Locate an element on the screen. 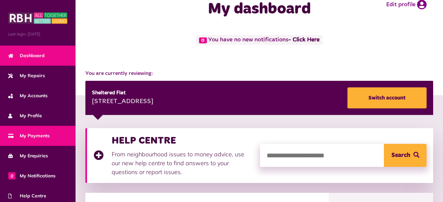 The image size is (443, 202). span: Dashboard is located at coordinates (26, 56).